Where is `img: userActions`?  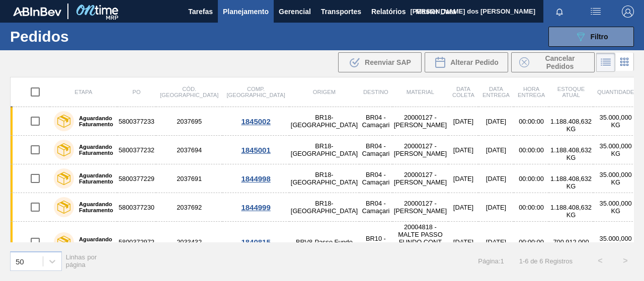
img: userActions is located at coordinates (595, 12).